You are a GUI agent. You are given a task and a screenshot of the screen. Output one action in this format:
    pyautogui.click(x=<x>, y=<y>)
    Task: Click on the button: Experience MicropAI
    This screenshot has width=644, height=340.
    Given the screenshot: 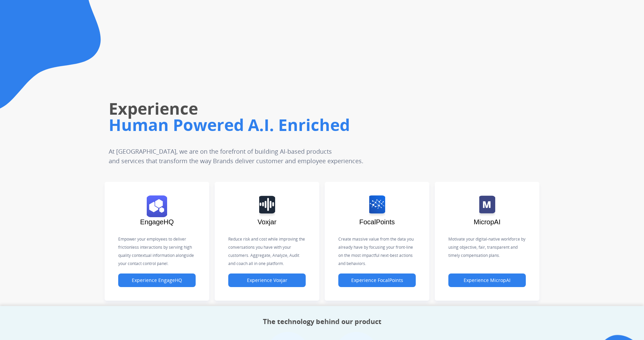 What is the action you would take?
    pyautogui.click(x=487, y=280)
    